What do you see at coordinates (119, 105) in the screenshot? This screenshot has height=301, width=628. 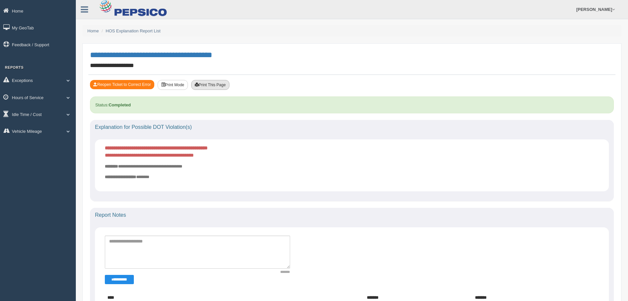 I see `strong: Completed` at bounding box center [119, 105].